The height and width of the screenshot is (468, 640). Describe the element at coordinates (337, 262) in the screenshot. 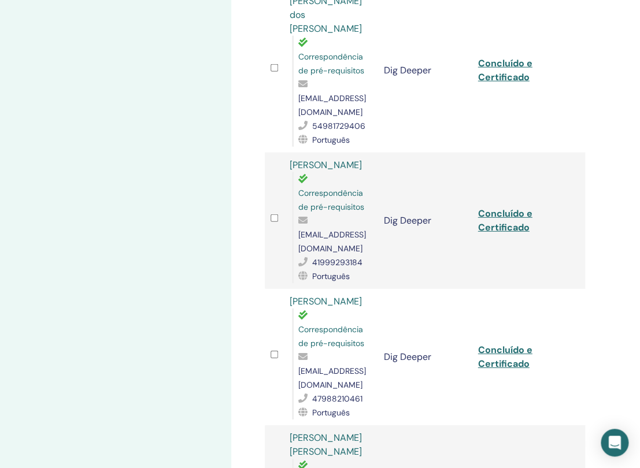

I see `span: 41999293184` at that location.